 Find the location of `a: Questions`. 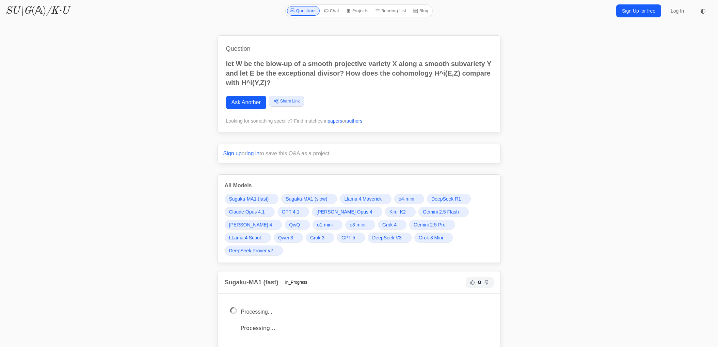

a: Questions is located at coordinates (303, 11).